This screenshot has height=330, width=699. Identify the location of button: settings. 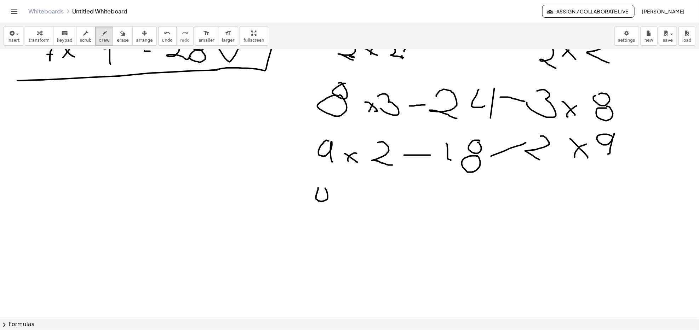
(626, 36).